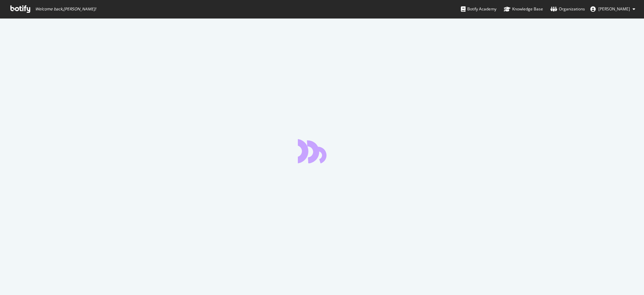 The image size is (644, 295). Describe the element at coordinates (322, 151) in the screenshot. I see `div: animation` at that location.